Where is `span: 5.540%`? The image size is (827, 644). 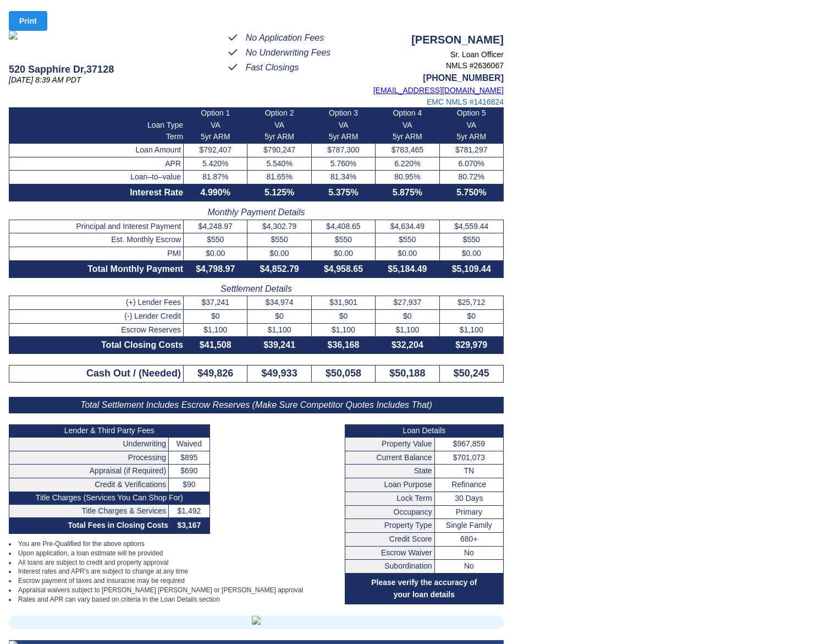
span: 5.540% is located at coordinates (279, 163).